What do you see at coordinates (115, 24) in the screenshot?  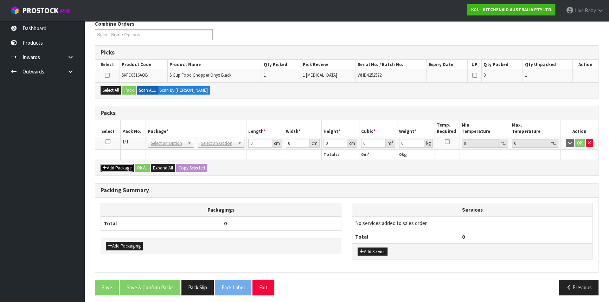 I see `label: Combine Orders` at bounding box center [115, 24].